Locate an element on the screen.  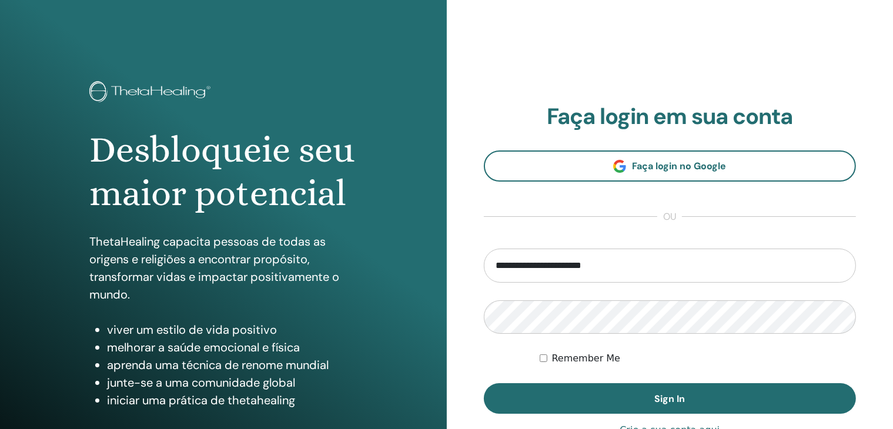
li: aprenda uma técnica de renome mundial is located at coordinates (232, 365).